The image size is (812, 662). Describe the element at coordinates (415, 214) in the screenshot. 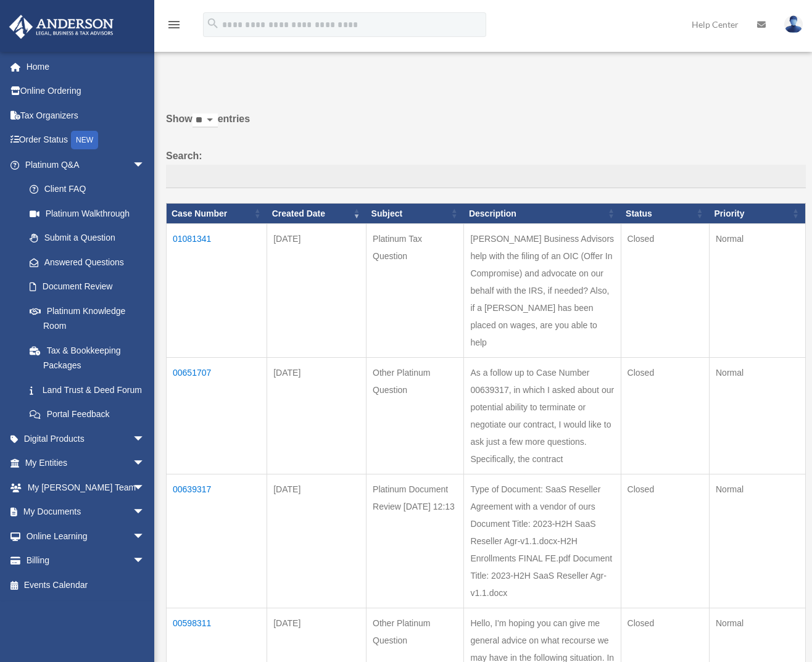

I see `th: Subject: activate to sort column ascending` at that location.